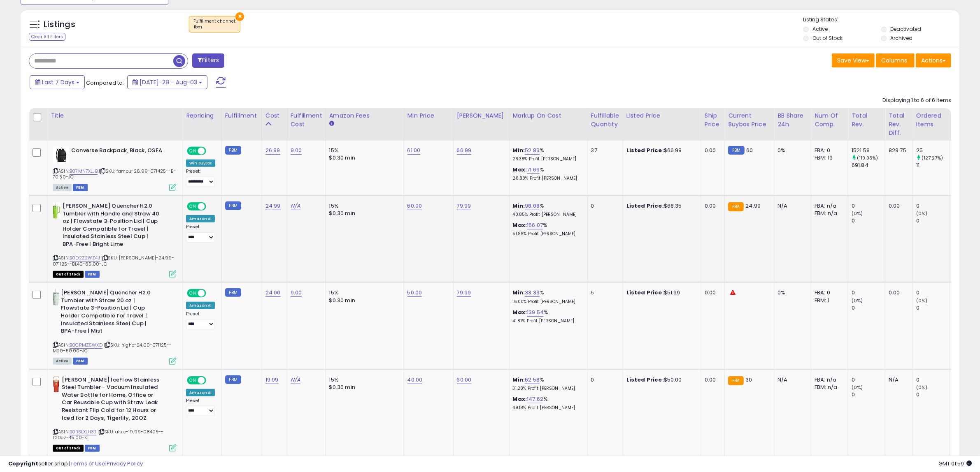 Image resolution: width=980 pixels, height=472 pixels. I want to click on span: Columns, so click(894, 60).